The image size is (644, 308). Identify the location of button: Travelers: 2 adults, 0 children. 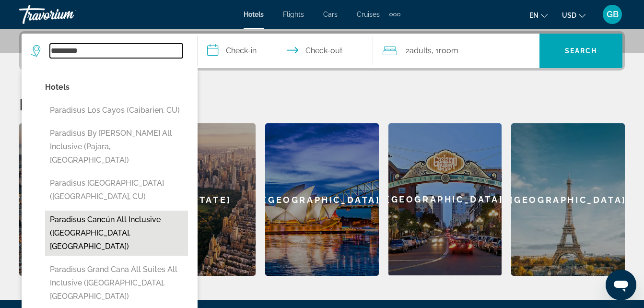
(456, 51).